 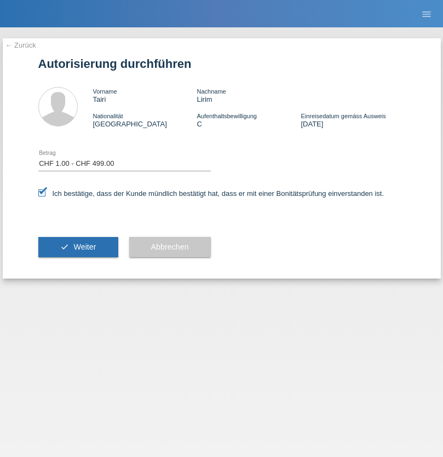 What do you see at coordinates (145, 95) in the screenshot?
I see `div: Tairi` at bounding box center [145, 95].